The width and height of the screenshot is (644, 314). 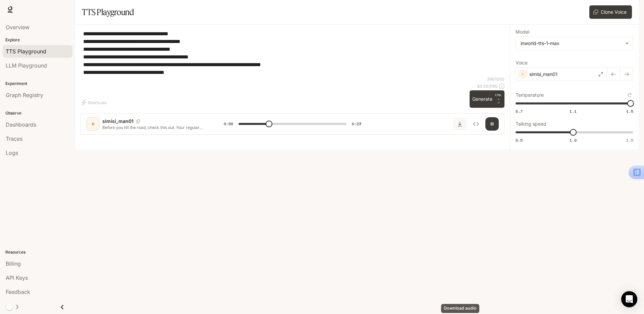 I want to click on div: D, so click(x=93, y=124).